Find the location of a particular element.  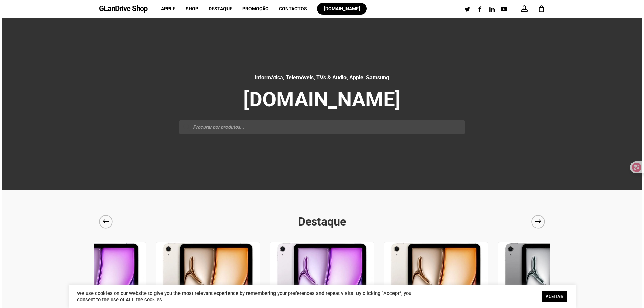

a: Promoção is located at coordinates (256, 9).